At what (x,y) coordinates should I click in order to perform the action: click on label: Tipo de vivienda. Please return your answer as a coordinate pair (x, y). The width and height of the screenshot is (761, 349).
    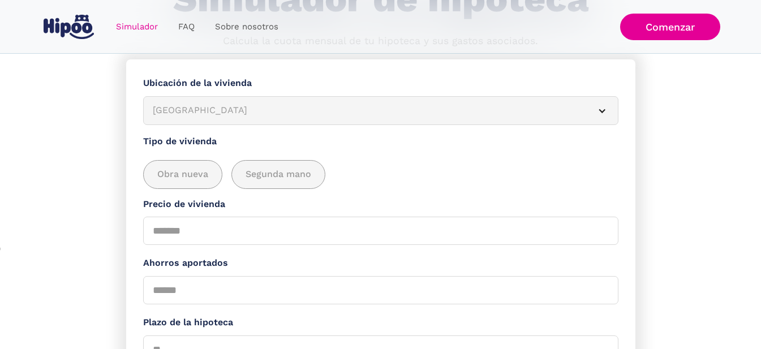
    Looking at the image, I should click on (381, 141).